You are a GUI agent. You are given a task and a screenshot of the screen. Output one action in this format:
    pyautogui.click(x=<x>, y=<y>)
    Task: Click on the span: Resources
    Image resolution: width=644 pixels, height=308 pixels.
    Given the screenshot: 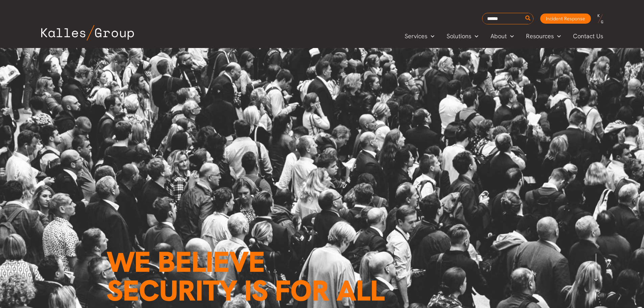 What is the action you would take?
    pyautogui.click(x=539, y=36)
    